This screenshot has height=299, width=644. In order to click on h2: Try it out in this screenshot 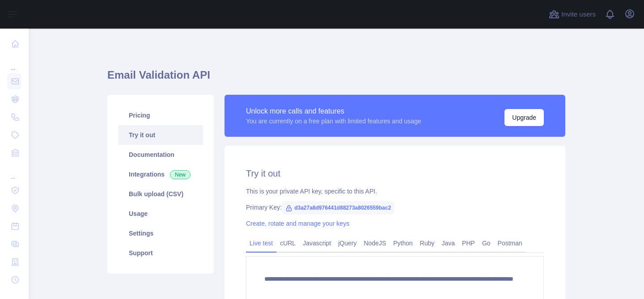, I will do `click(395, 174)`.